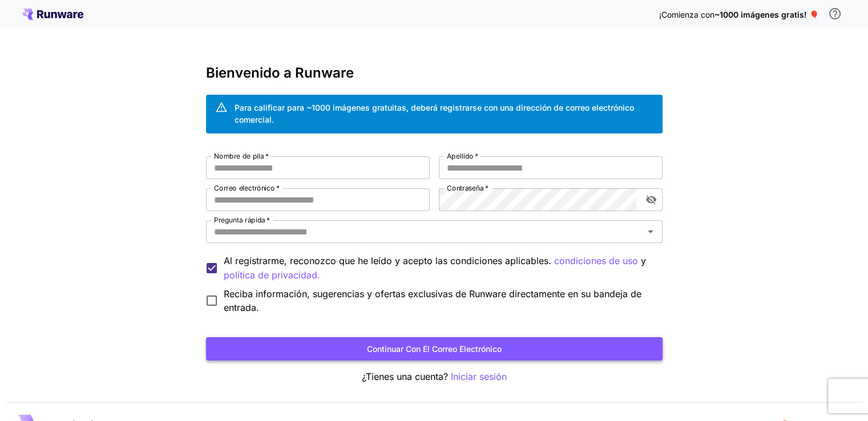  What do you see at coordinates (405, 377) in the screenshot?
I see `font: ¿Tienes una cuenta?` at bounding box center [405, 377].